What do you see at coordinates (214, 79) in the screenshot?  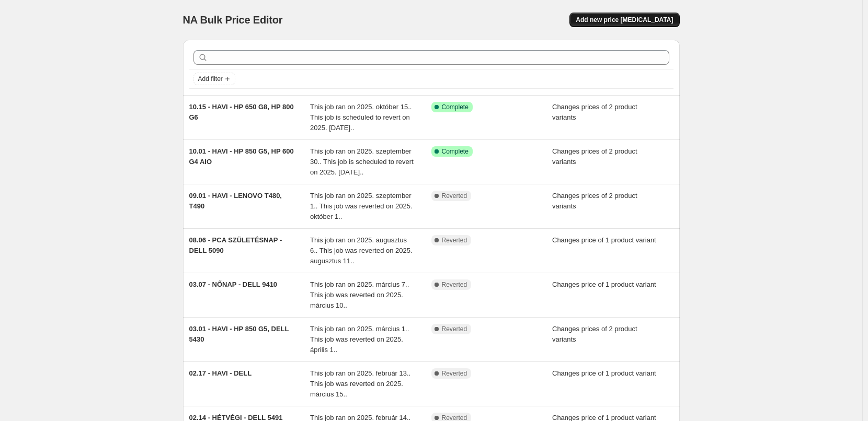 I see `button: Add filter` at bounding box center [214, 79].